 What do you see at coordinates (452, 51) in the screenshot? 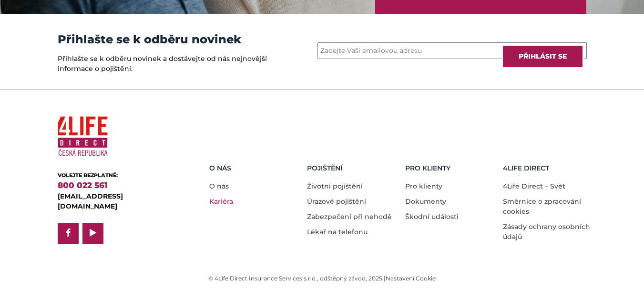
I see `input: Zadejte Vaši emailovou adresu` at bounding box center [452, 51].